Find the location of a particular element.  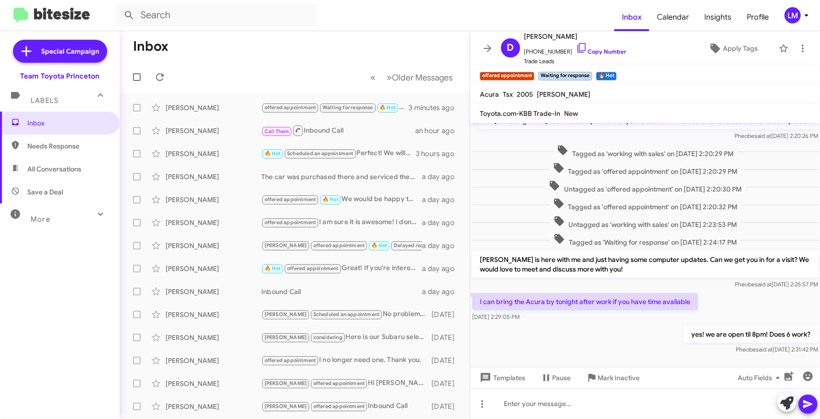

div: LM is located at coordinates (793, 15).